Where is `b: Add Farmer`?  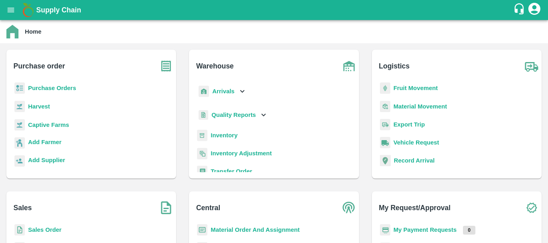
b: Add Farmer is located at coordinates (45, 142).